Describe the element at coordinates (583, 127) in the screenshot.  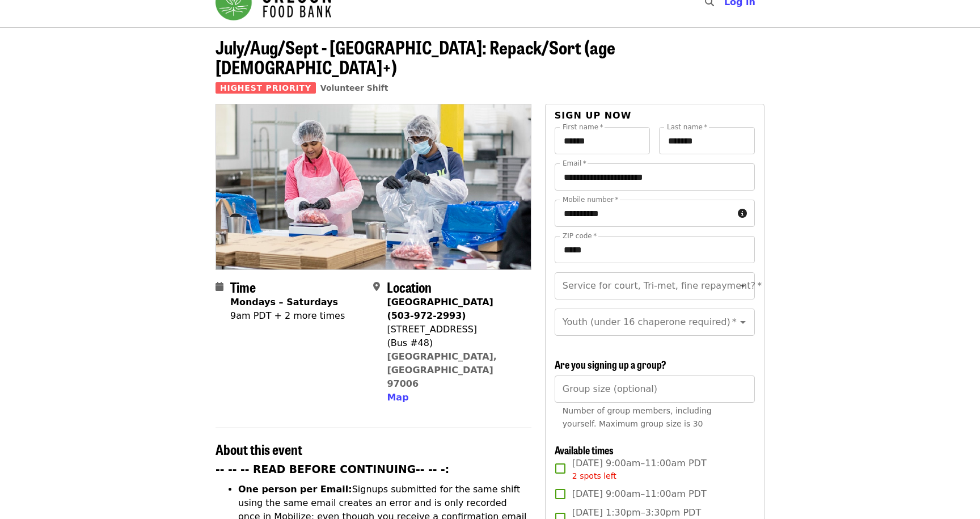
I see `label: First name` at that location.